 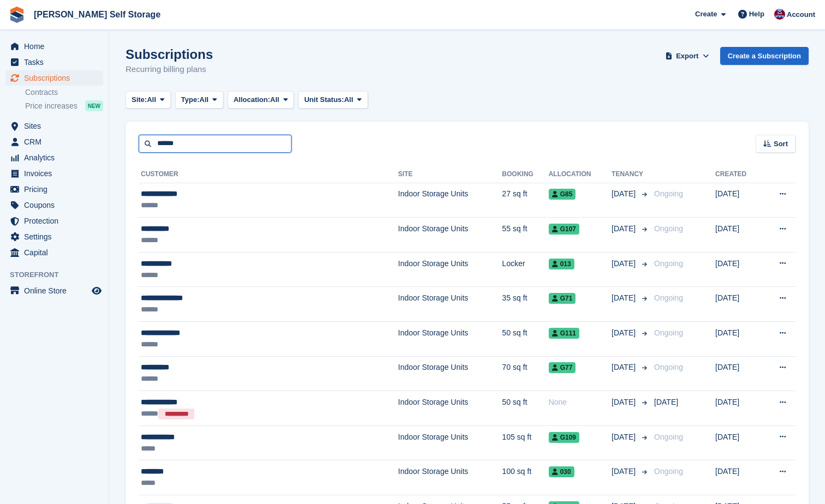 What do you see at coordinates (57, 142) in the screenshot?
I see `span: CRM` at bounding box center [57, 142].